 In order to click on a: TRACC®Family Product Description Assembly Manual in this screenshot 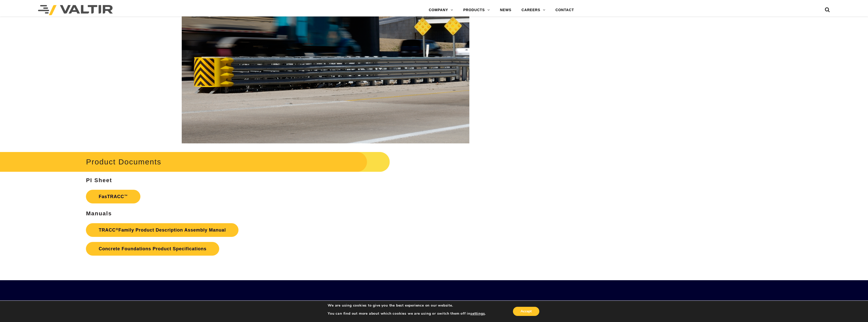, I will do `click(162, 230)`.